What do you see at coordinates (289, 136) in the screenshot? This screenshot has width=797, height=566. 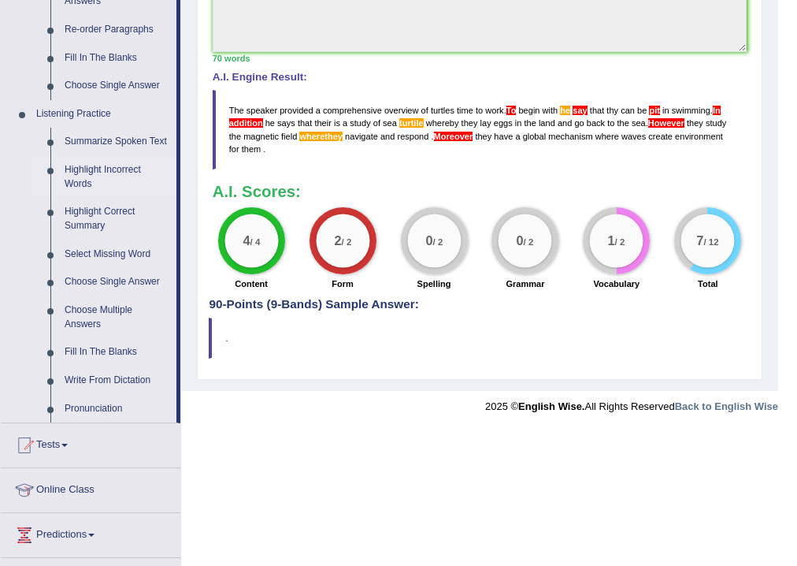 I see `span: field` at bounding box center [289, 136].